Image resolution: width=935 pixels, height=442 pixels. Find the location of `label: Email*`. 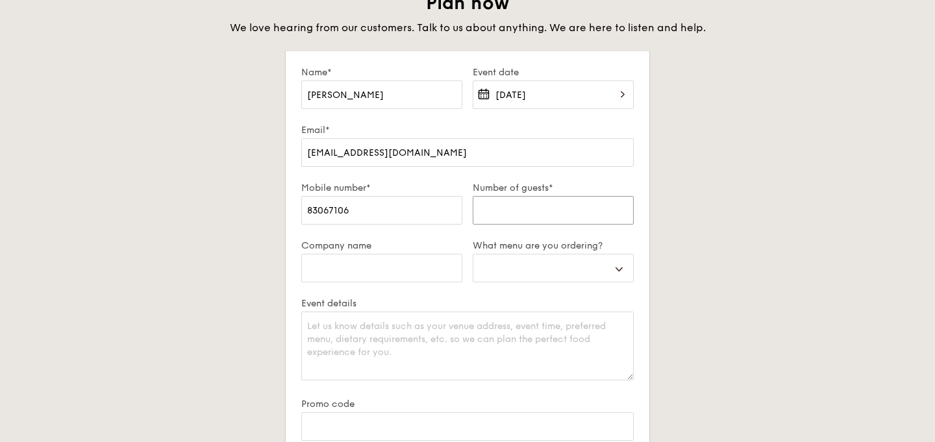

label: Email* is located at coordinates (468, 130).